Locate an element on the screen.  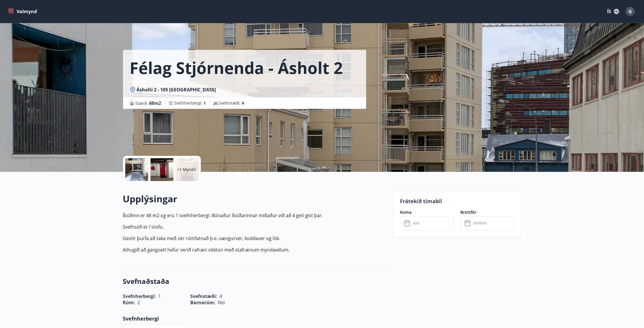
label: Brottför is located at coordinates (487, 212).